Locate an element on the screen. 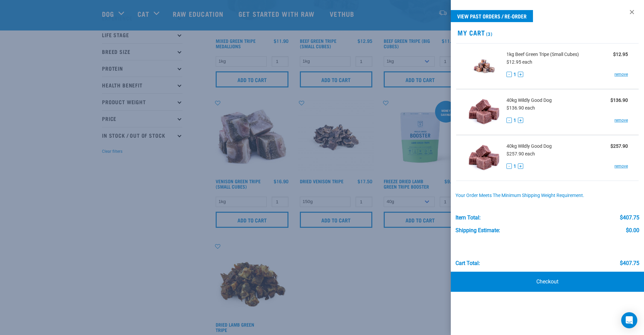  strong: $257.90 is located at coordinates (619, 146).